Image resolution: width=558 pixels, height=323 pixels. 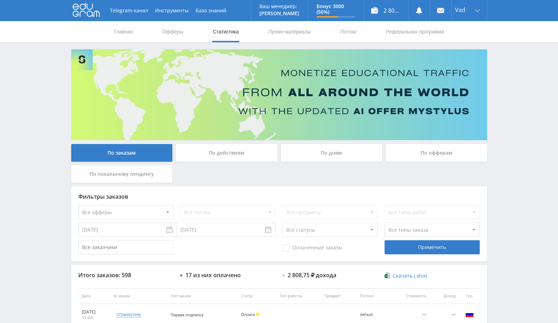 I want to click on a: Статистика, so click(x=226, y=32).